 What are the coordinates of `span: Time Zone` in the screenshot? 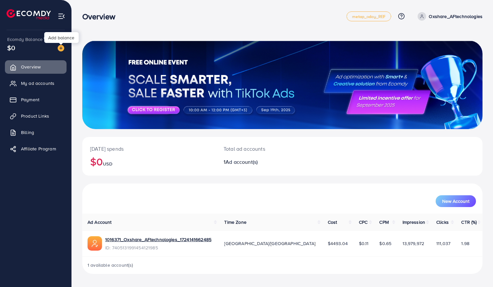 It's located at (235, 222).